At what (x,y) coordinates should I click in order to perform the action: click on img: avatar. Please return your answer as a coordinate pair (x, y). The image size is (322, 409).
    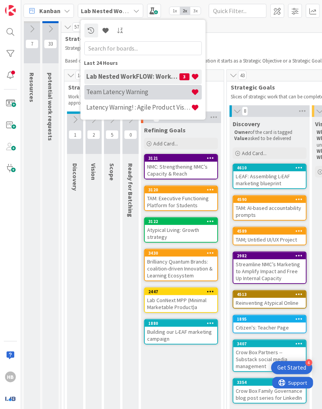
    Looking at the image, I should click on (10, 398).